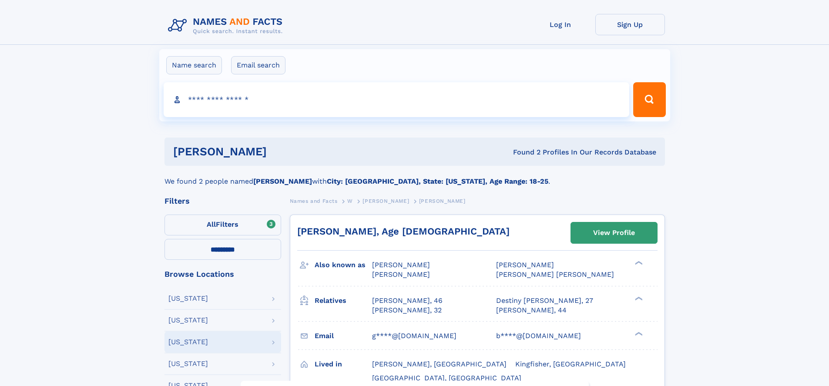 Image resolution: width=829 pixels, height=386 pixels. Describe the element at coordinates (223, 274) in the screenshot. I see `div: Browse Locations` at that location.